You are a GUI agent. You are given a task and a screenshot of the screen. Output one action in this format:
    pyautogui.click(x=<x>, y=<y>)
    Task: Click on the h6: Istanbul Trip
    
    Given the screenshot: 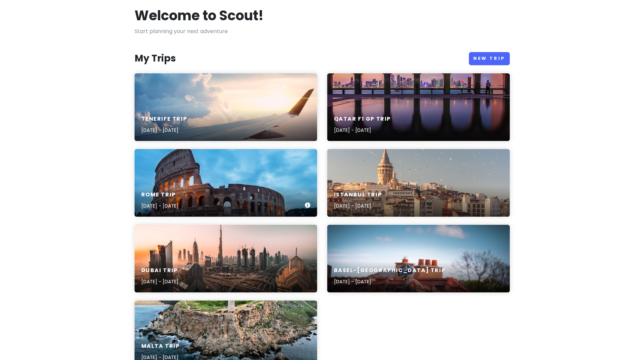 What is the action you would take?
    pyautogui.click(x=358, y=195)
    